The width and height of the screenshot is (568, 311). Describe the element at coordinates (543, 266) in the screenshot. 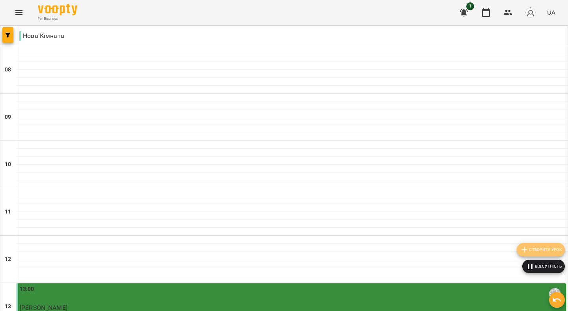

I see `button: Відсутність` at that location.